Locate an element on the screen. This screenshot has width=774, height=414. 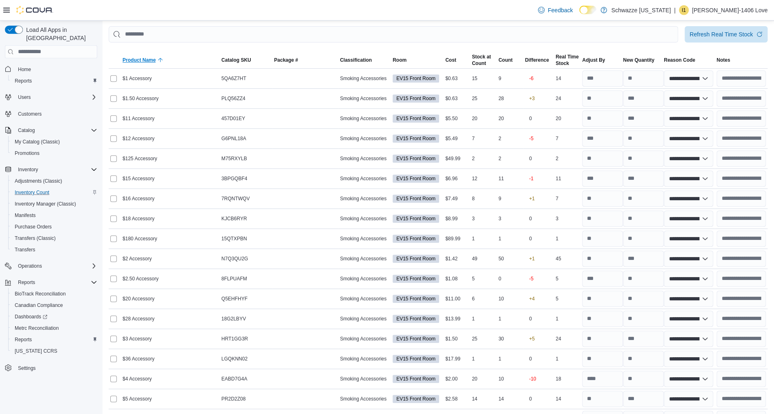
div: $5.50 is located at coordinates (457, 118).